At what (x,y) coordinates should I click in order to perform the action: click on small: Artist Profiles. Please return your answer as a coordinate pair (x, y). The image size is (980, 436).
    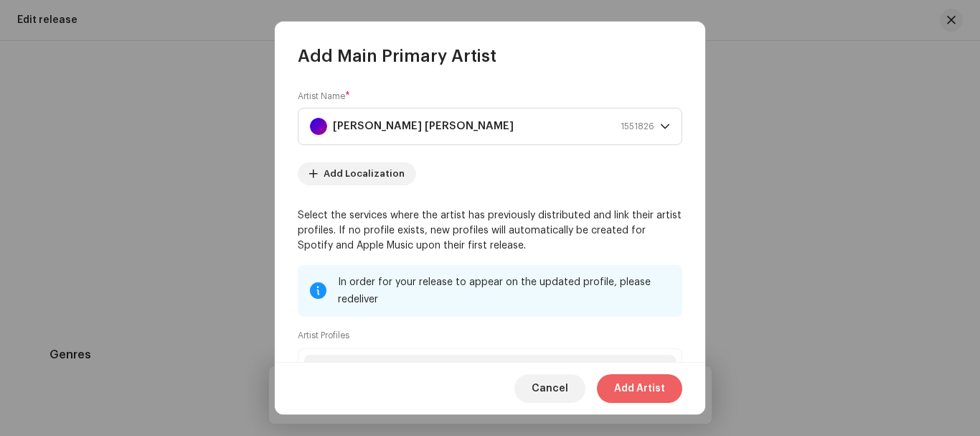
    Looking at the image, I should click on (324, 335).